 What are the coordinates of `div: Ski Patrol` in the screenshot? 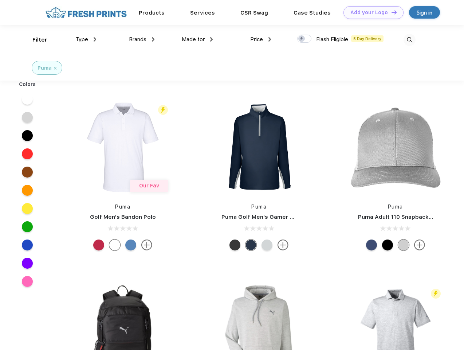 It's located at (99, 245).